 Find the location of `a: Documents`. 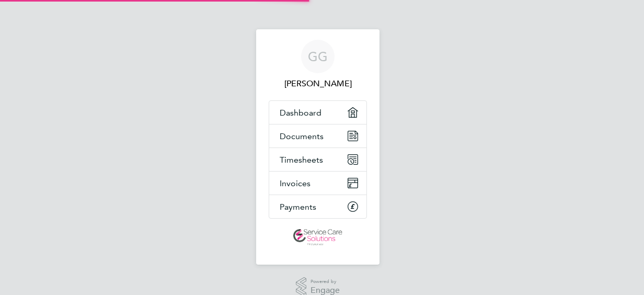

a: Documents is located at coordinates (318, 136).